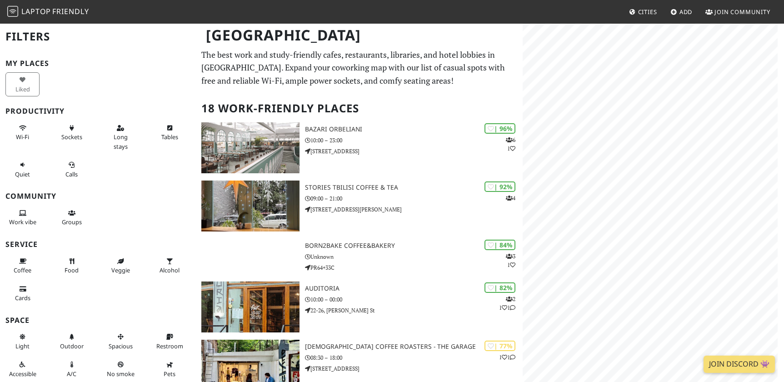 Image resolution: width=784 pixels, height=382 pixels. I want to click on span: Add, so click(686, 12).